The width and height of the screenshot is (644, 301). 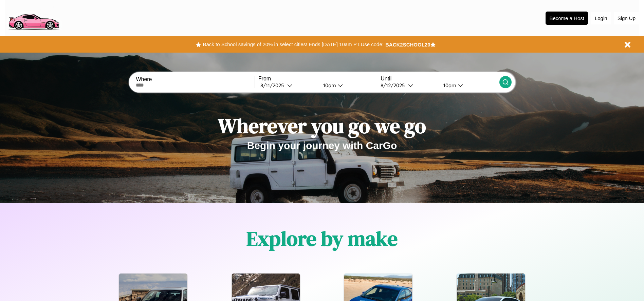 I want to click on div: 8 / 12 / 2025, so click(x=394, y=85).